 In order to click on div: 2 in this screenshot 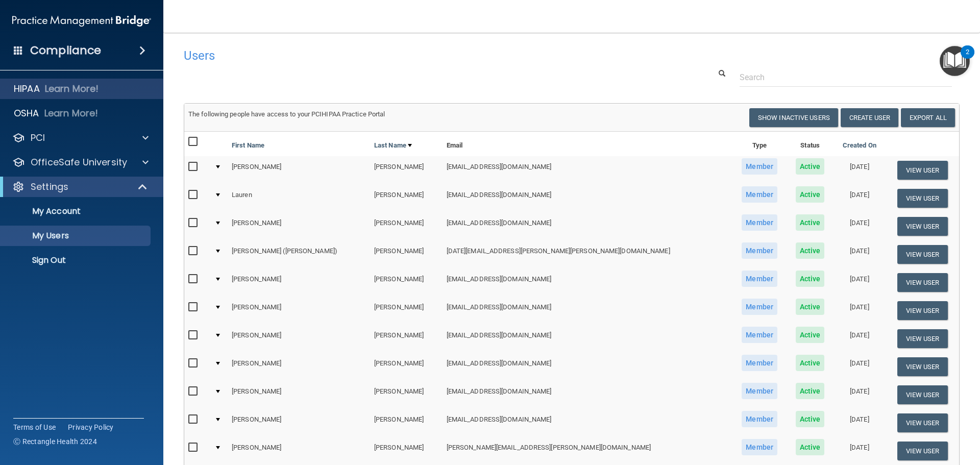, I will do `click(968, 59)`.